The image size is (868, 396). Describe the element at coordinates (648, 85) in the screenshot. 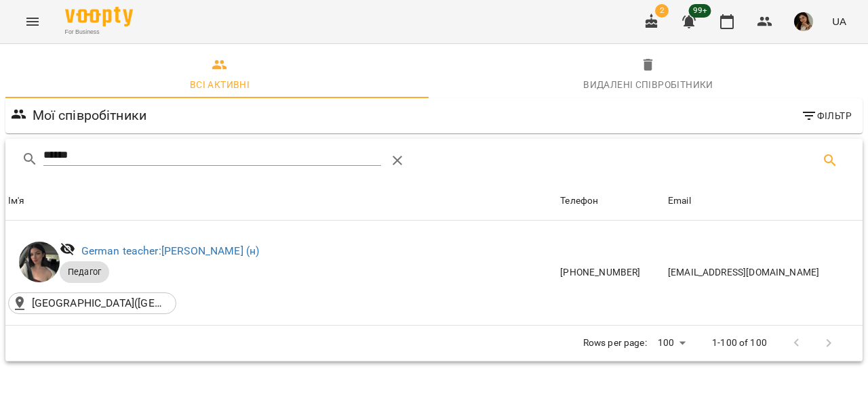

I see `div: Видалені cпівробітники` at that location.